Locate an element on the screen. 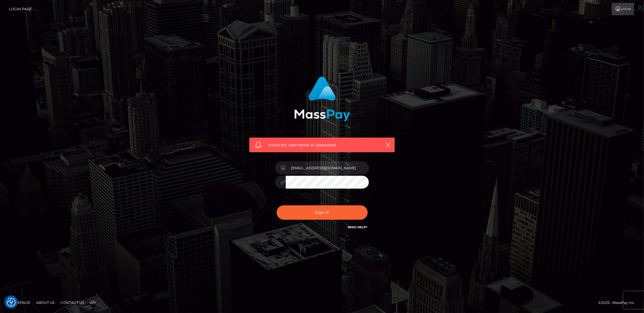 The image size is (644, 313). a: Homepage is located at coordinates (19, 302).